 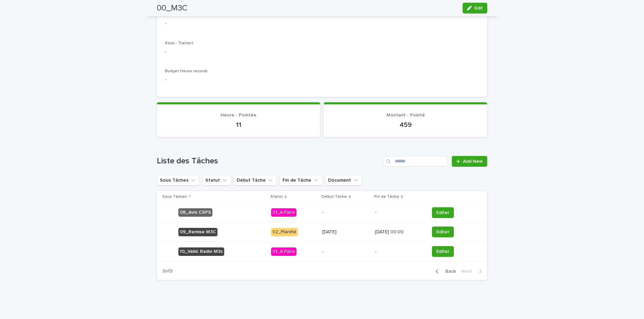 What do you see at coordinates (405, 125) in the screenshot?
I see `p: 459` at bounding box center [405, 125].